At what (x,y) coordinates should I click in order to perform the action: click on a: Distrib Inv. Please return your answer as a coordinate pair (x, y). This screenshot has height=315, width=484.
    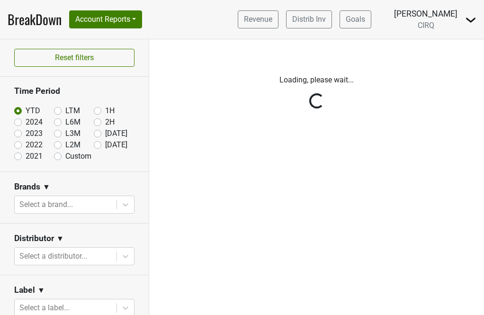
    Looking at the image, I should click on (309, 19).